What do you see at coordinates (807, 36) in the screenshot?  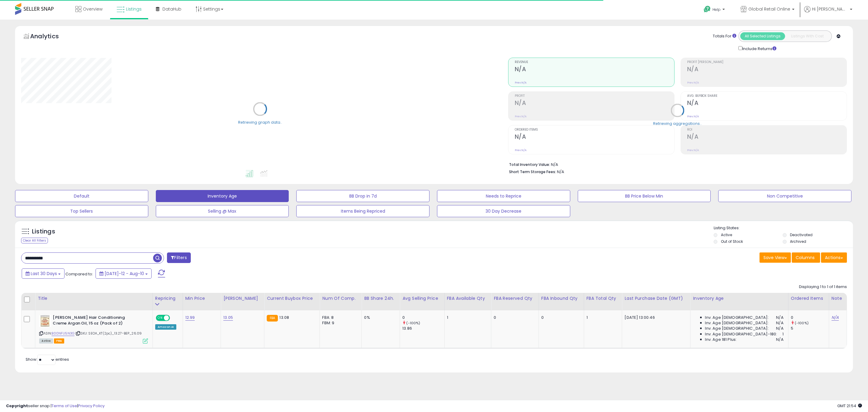 I see `button: Listings With Cost` at bounding box center [807, 36].